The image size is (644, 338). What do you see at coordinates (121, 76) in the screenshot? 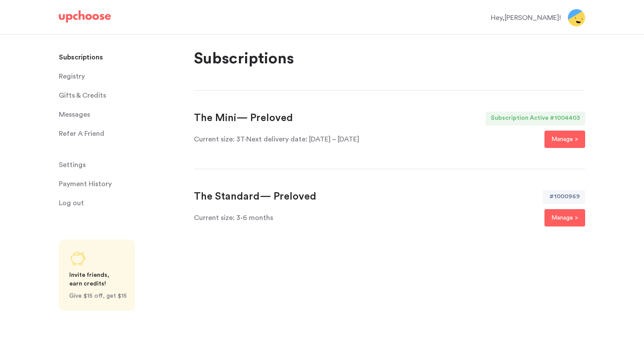
I see `a: Registry` at bounding box center [121, 76].